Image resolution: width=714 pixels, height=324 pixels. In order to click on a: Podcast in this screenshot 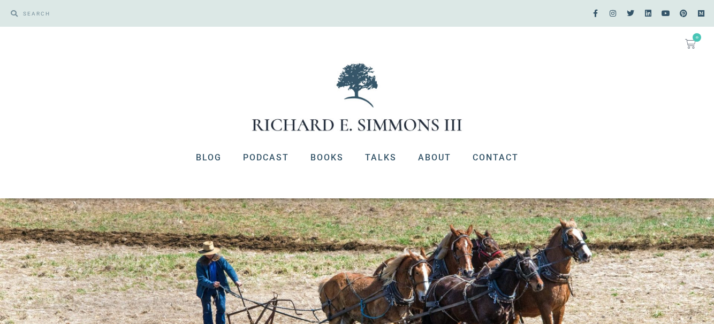, I will do `click(266, 158)`.